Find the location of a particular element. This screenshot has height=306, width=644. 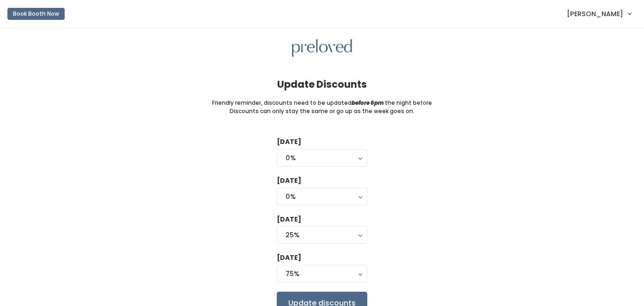

button: Book Booth Now is located at coordinates (36, 14).